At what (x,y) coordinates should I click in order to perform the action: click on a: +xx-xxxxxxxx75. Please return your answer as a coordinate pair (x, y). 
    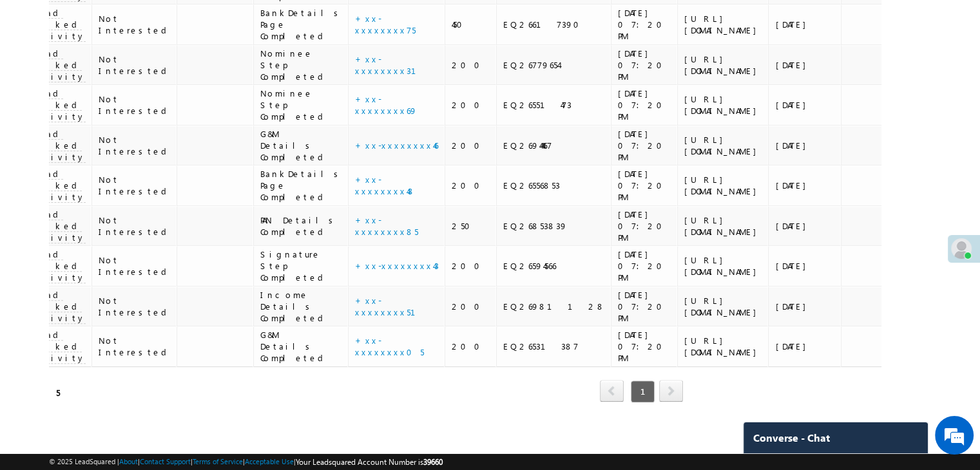
    Looking at the image, I should click on (385, 24).